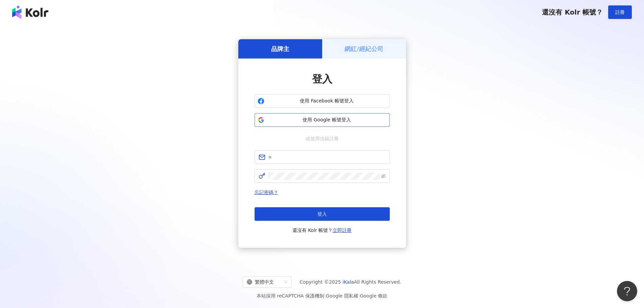  I want to click on span: Copyright © 2025 All Rights Reserved., so click(350, 282).